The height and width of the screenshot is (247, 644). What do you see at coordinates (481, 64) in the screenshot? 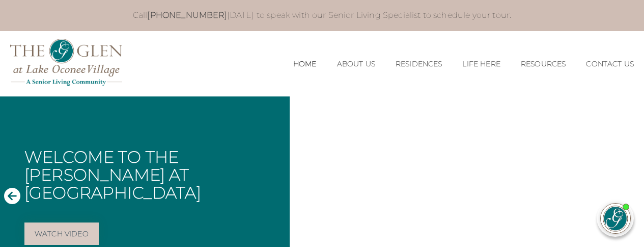
I see `a: Life Here` at bounding box center [481, 64].